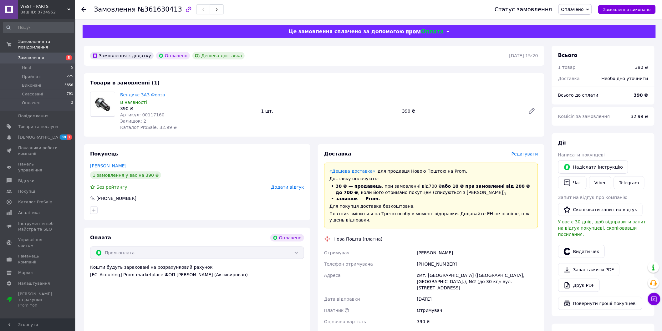  Describe the element at coordinates (69, 137) in the screenshot. I see `span: 1` at that location.